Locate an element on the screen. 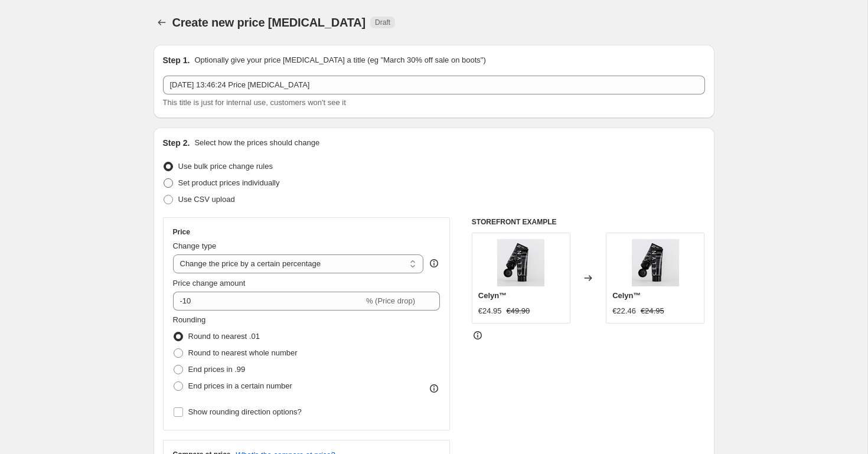 The image size is (868, 454). span: This title is just for internal use, customers won't see it is located at coordinates (255, 102).